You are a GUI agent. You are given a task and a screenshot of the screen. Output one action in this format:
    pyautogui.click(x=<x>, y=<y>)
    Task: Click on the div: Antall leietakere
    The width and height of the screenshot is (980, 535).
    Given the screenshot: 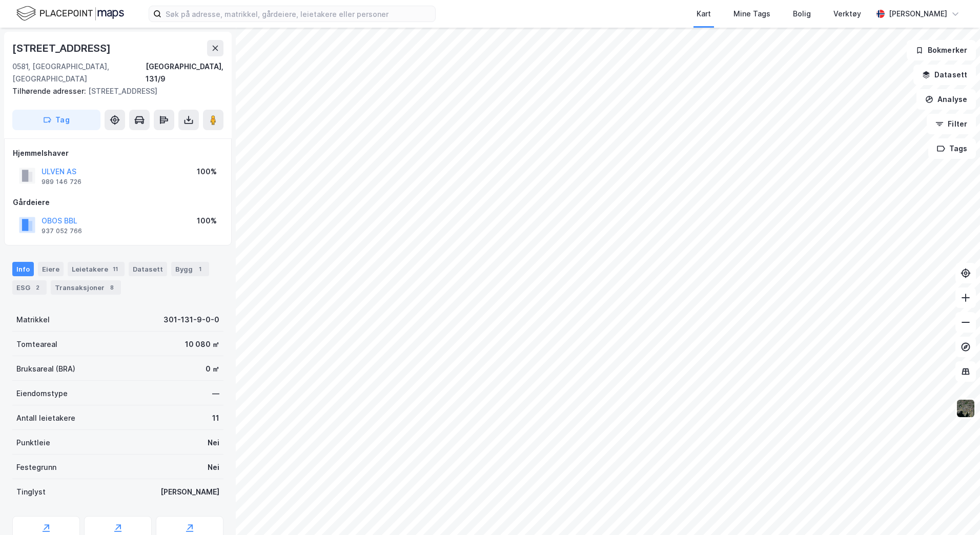 What is the action you would take?
    pyautogui.click(x=45, y=418)
    